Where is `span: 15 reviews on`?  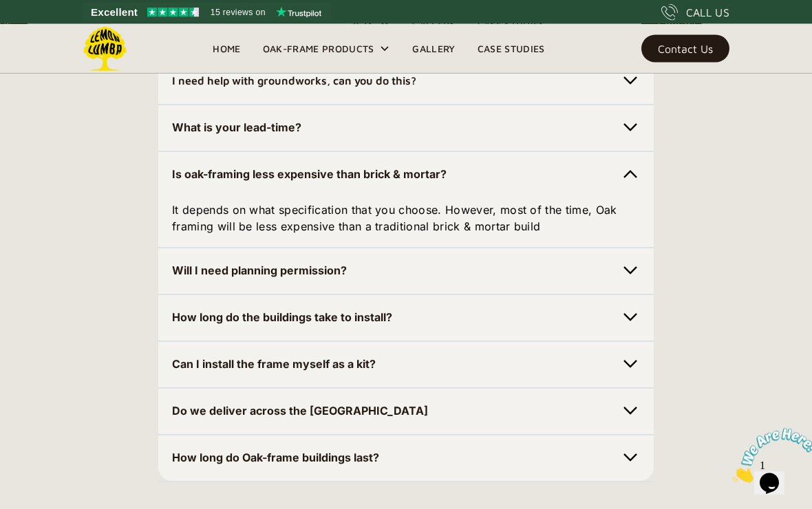
span: 15 reviews on is located at coordinates (238, 12).